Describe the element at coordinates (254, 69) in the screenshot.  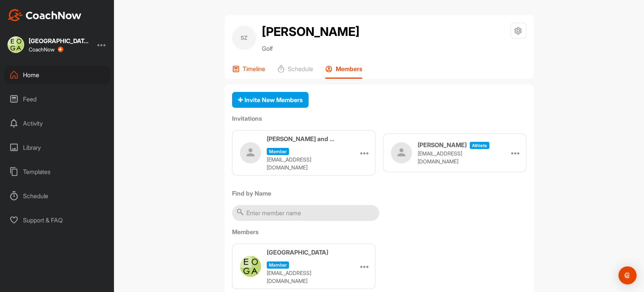
I see `p: Timeline` at that location.